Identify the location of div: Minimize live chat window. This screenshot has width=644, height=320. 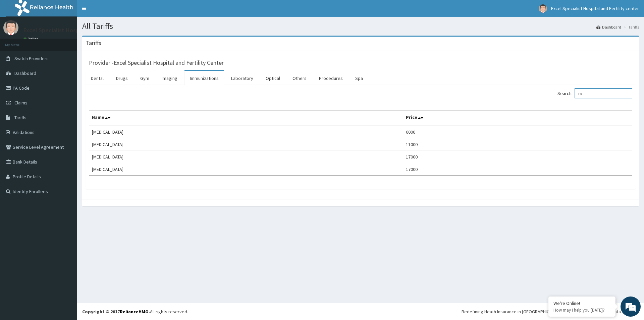
(118, 11).